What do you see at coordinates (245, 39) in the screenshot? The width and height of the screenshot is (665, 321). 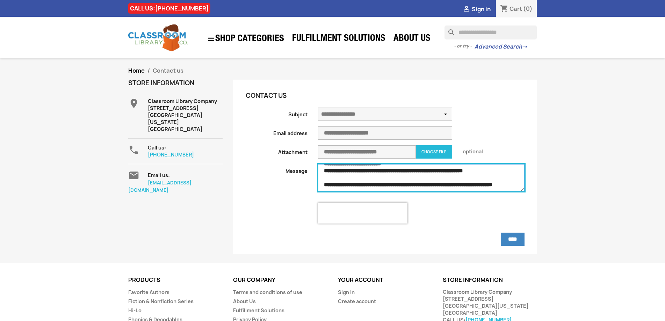 I see `a: SHOP CATEGORIES` at bounding box center [245, 39].